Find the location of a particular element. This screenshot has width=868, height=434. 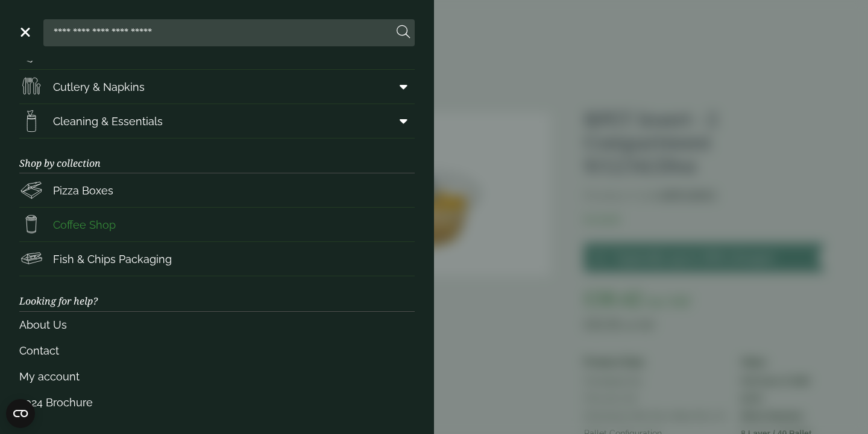

a: About Us is located at coordinates (217, 324).